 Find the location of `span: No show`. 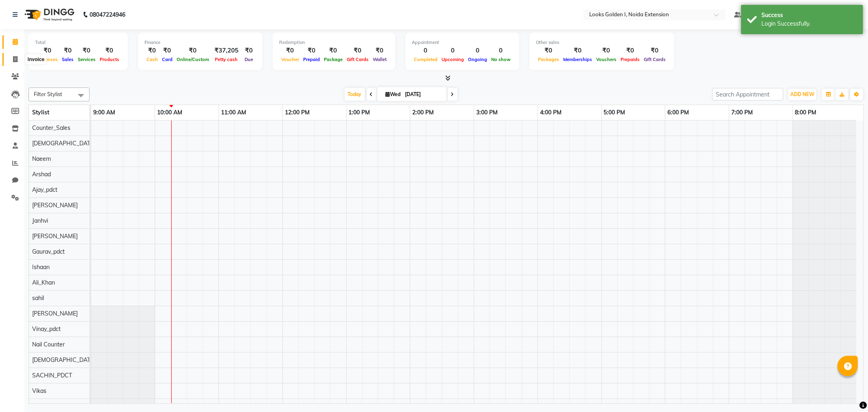

span: No show is located at coordinates (501, 59).